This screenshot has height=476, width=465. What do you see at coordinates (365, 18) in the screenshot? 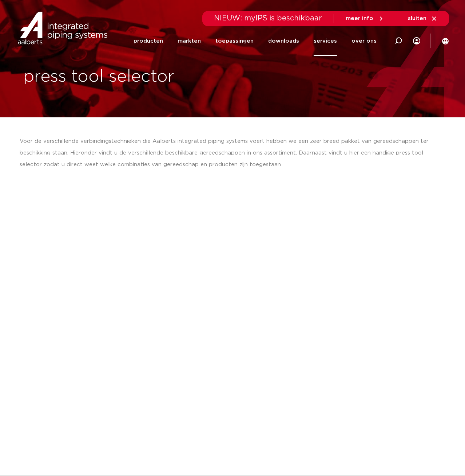
I see `a: meer info` at bounding box center [365, 18].